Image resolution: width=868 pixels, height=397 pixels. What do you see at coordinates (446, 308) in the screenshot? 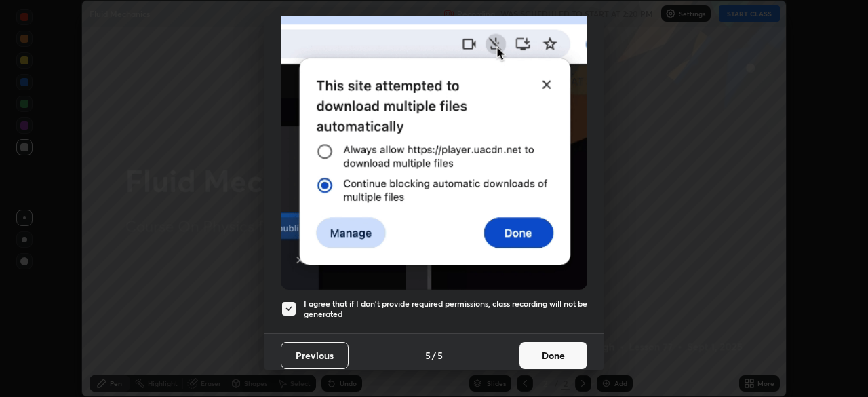
I see `h5: I agree that if I don't provide required permissions, class recording will not be generated` at bounding box center [446, 308].